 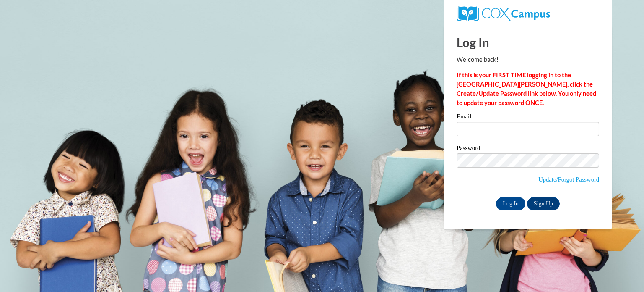 What do you see at coordinates (528, 149) in the screenshot?
I see `label: Password` at bounding box center [528, 149].